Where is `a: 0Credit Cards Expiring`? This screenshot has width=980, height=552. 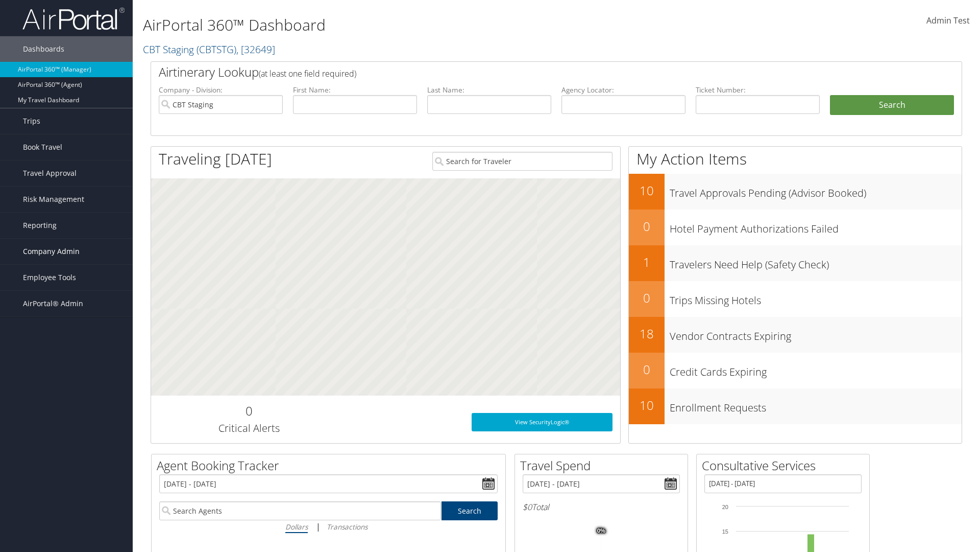
a: 0Credit Cards Expiring is located at coordinates (796, 370).